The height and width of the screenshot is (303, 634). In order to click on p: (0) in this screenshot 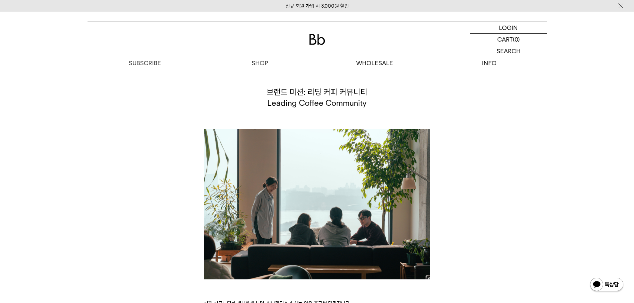, I will do `click(516, 39)`.